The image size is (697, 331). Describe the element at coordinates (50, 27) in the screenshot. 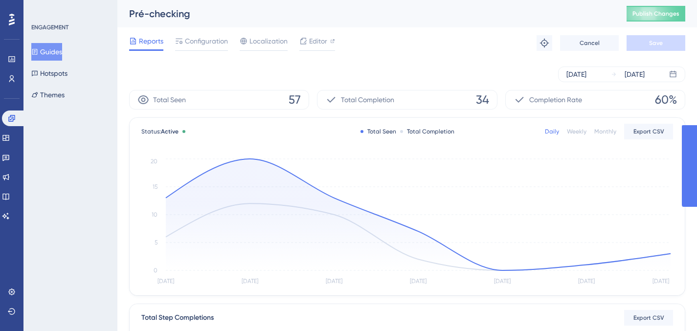

I see `div: ENGAGEMENT` at that location.